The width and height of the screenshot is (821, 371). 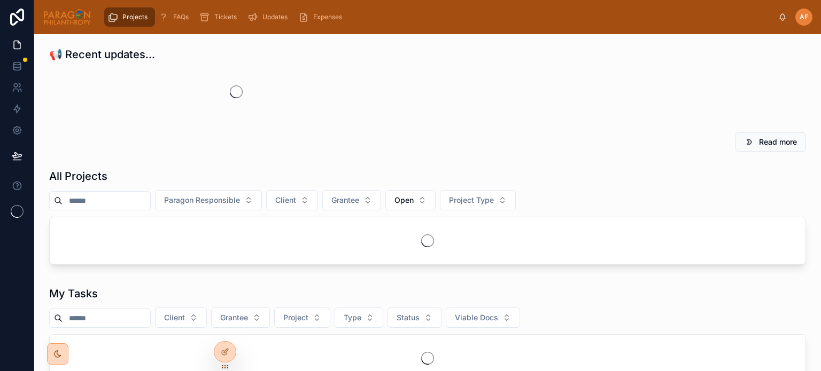 I want to click on span: Status, so click(x=408, y=318).